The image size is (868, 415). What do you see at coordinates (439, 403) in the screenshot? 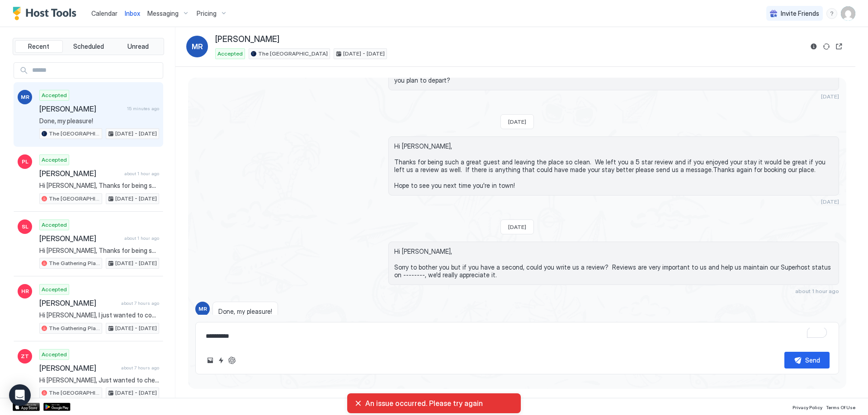
I see `span: An issue occurred. Please try again` at bounding box center [439, 403].